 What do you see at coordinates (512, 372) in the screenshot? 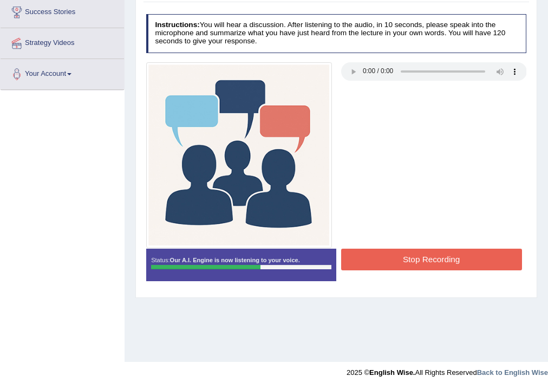
I see `a: Back to English Wise` at bounding box center [512, 372].